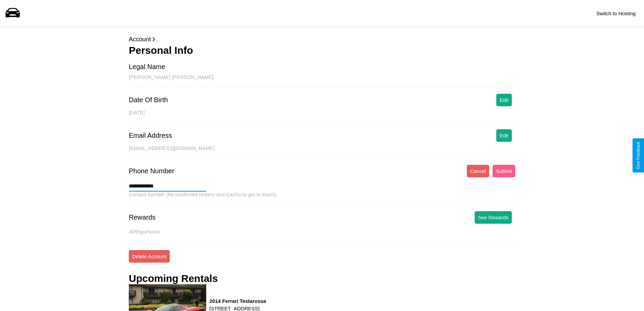 The width and height of the screenshot is (644, 311). I want to click on div: Give Feedback, so click(638, 156).